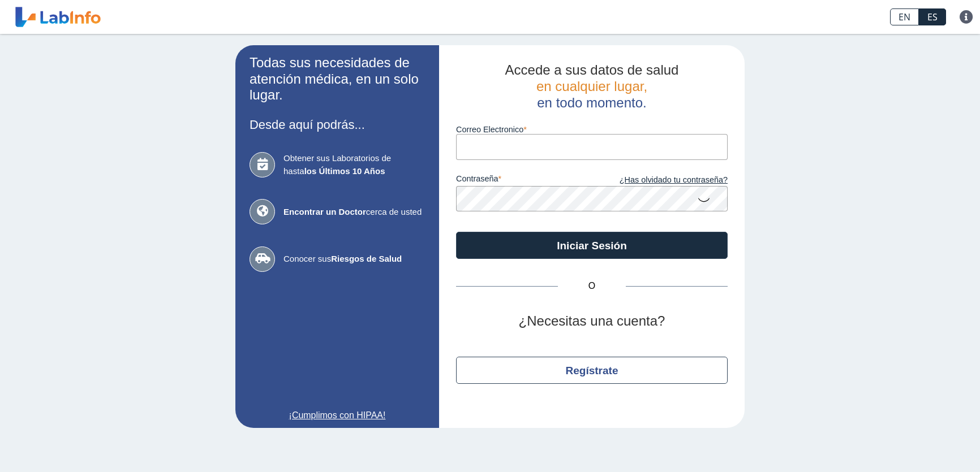  Describe the element at coordinates (932, 17) in the screenshot. I see `a: ES` at that location.